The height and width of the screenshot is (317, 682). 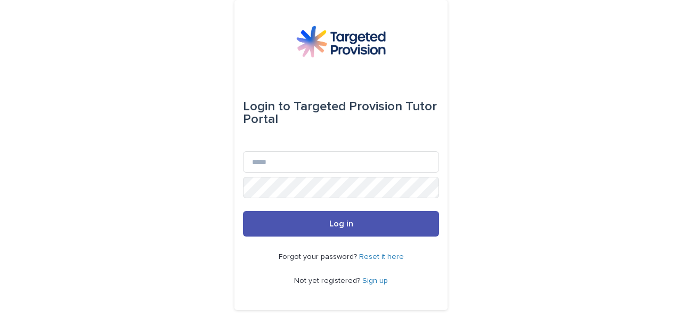 I want to click on span: Login to, so click(x=267, y=107).